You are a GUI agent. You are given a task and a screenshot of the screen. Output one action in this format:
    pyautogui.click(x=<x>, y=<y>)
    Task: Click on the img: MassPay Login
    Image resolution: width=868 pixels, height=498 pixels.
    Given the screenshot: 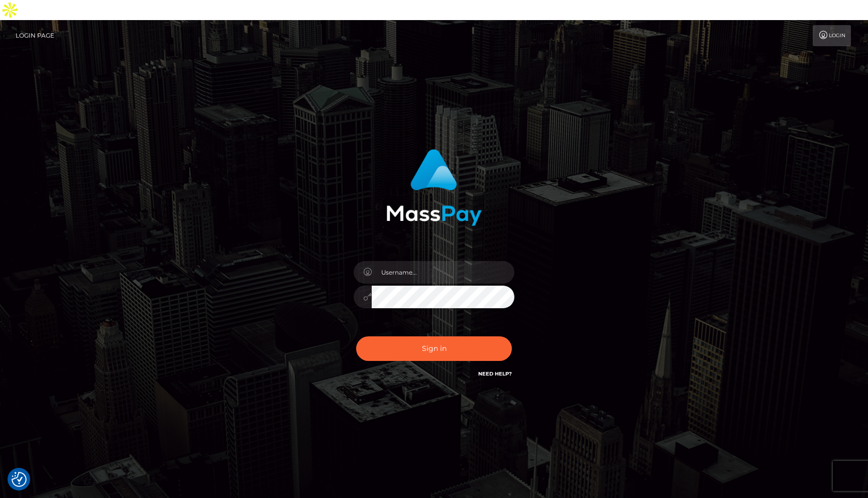 What is the action you would take?
    pyautogui.click(x=434, y=187)
    